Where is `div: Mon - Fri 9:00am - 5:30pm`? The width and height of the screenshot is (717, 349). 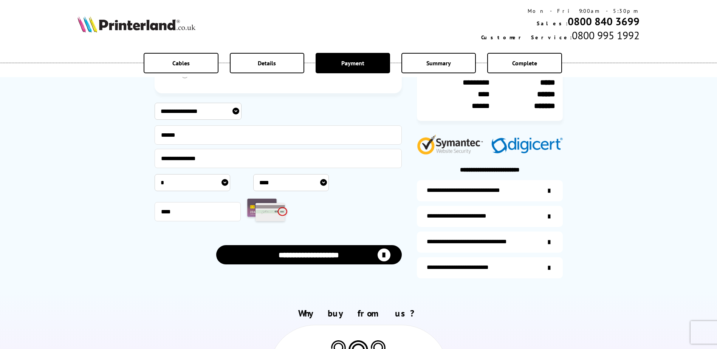
div: Mon - Fri 9:00am - 5:30pm is located at coordinates (560, 11).